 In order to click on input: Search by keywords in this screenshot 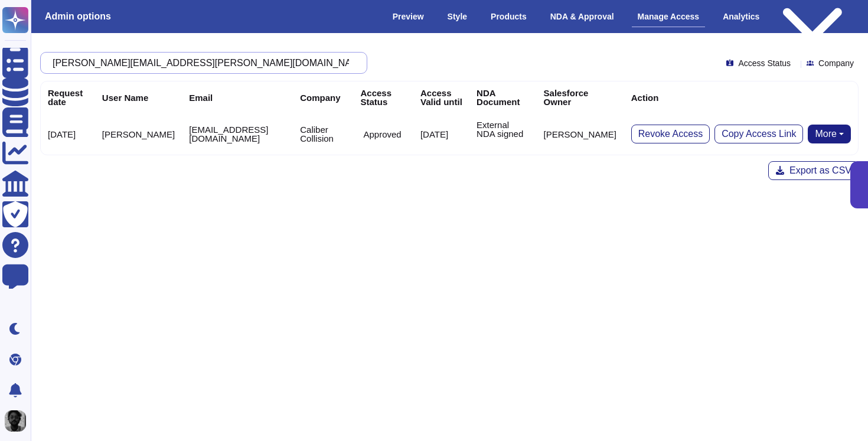, I will do `click(200, 63)`.